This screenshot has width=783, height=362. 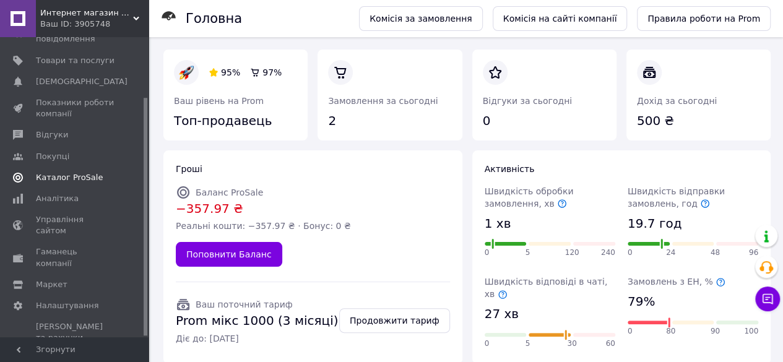 I want to click on a: Правила роботи на Prom, so click(x=704, y=19).